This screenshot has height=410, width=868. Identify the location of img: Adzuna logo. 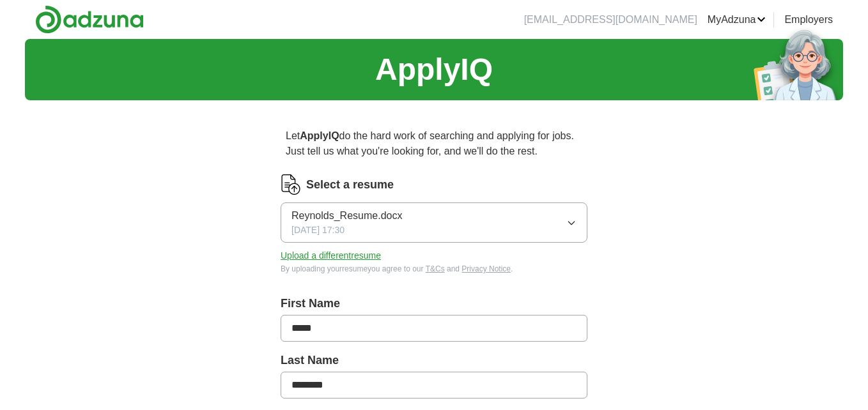
(90, 19).